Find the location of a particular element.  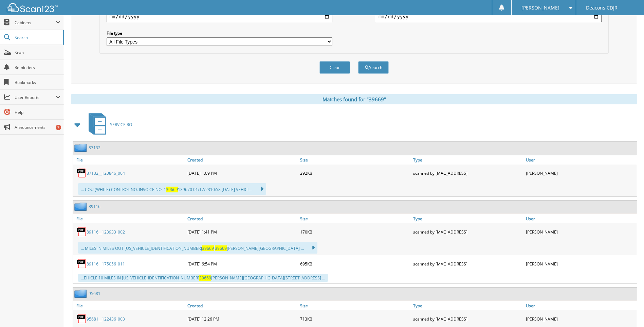

span: Search is located at coordinates (37, 37).